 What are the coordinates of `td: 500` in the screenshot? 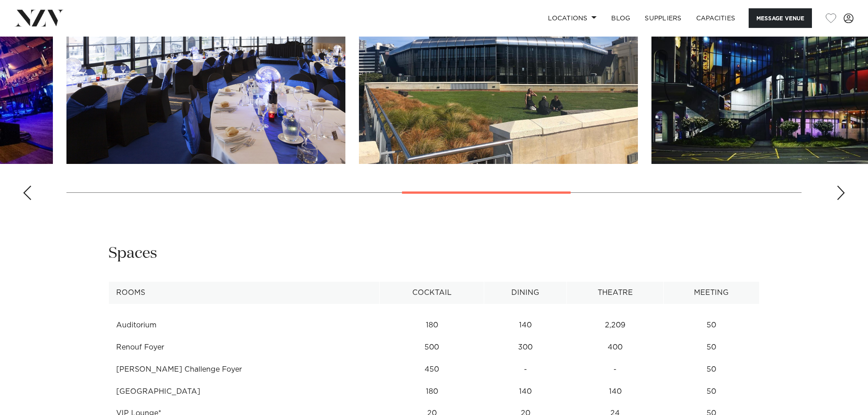 It's located at (432, 347).